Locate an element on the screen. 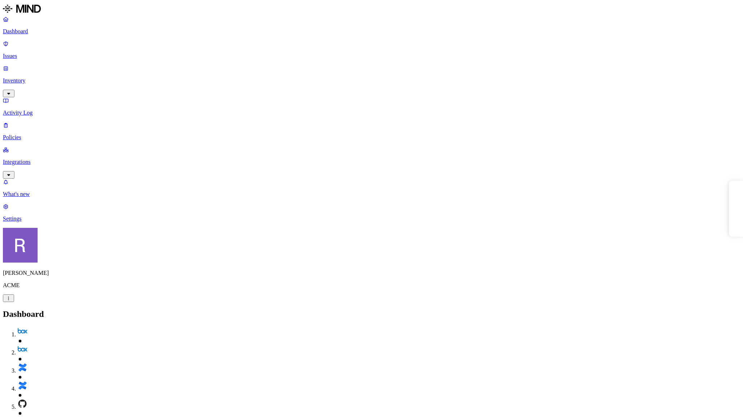  a: Dashboard is located at coordinates (372, 25).